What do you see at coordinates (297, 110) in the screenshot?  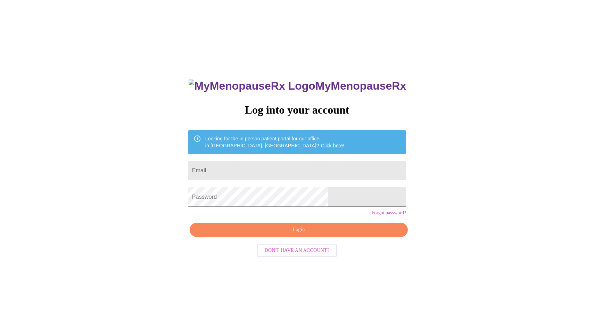 I see `h3: Log into your account` at bounding box center [297, 110].